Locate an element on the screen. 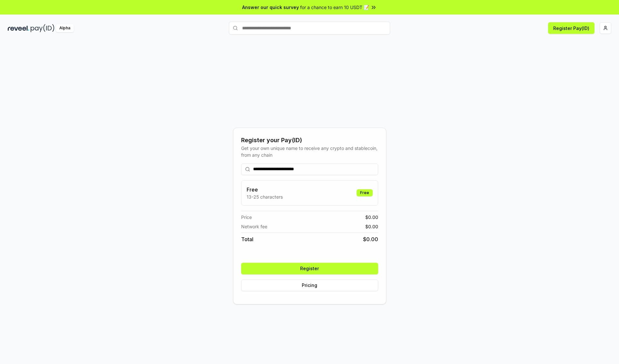  span: Total is located at coordinates (247, 239).